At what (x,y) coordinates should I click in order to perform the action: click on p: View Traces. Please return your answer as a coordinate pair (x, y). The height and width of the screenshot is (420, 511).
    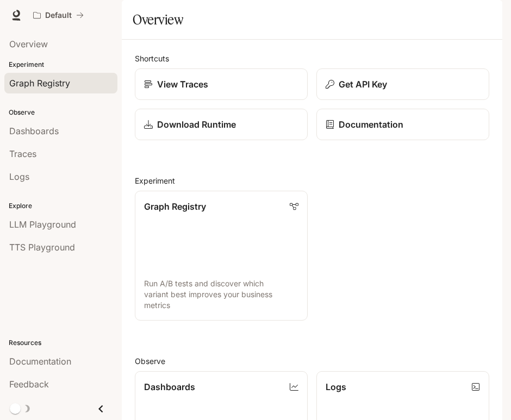
    Looking at the image, I should click on (183, 84).